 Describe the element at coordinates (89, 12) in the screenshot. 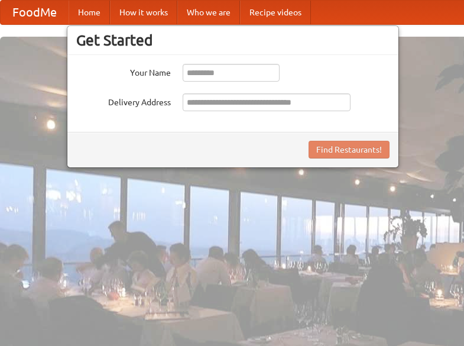

I see `a: Home` at that location.